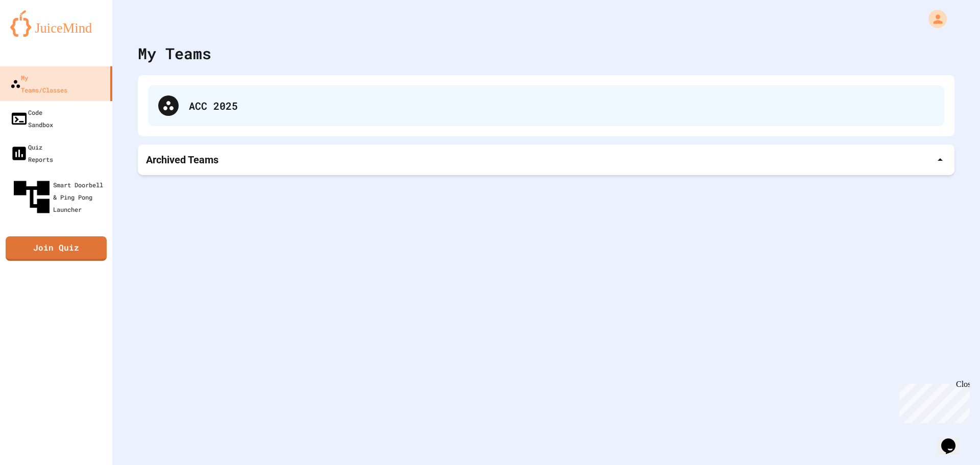  Describe the element at coordinates (59, 197) in the screenshot. I see `div: Smart Doorbell & Ping Pong Launcher` at that location.